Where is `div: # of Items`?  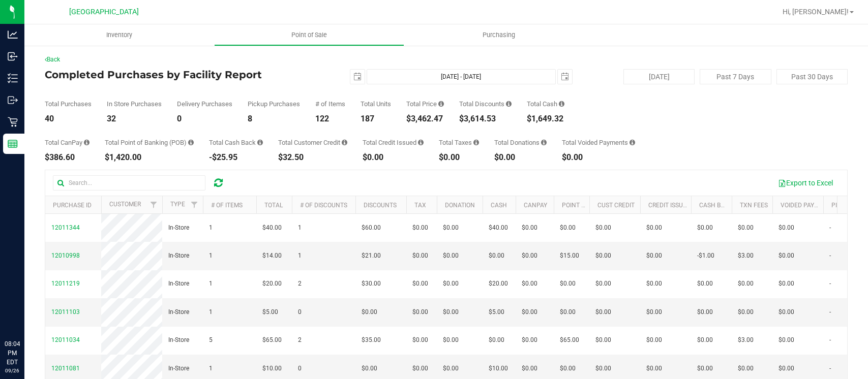
div: # of Items is located at coordinates (330, 103).